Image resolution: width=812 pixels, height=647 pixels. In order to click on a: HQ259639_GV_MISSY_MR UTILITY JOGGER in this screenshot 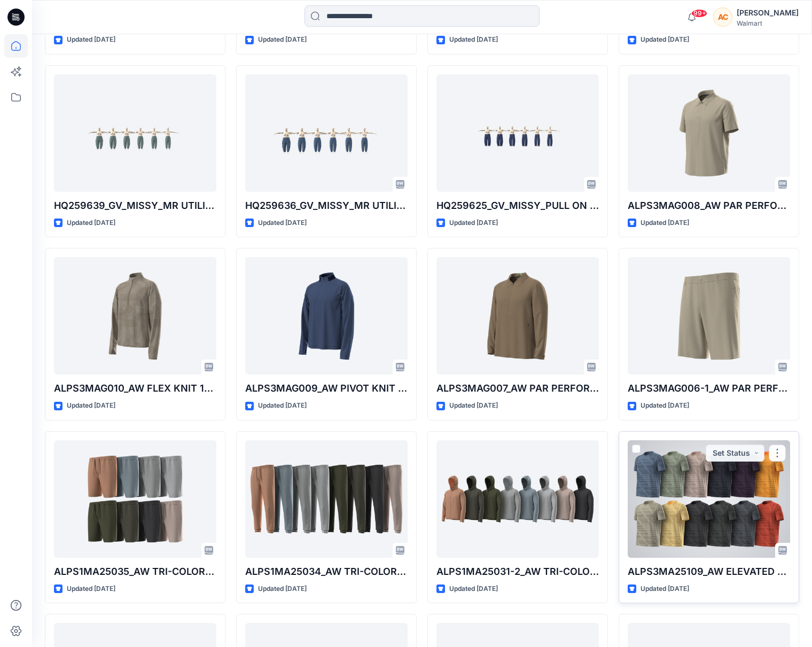, I will do `click(135, 133)`.